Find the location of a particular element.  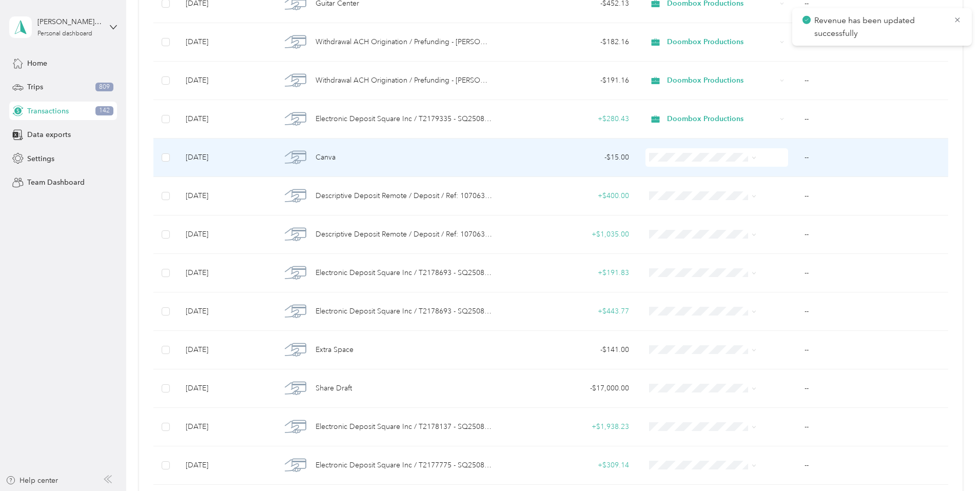

div: + $309.14 is located at coordinates (569, 465).